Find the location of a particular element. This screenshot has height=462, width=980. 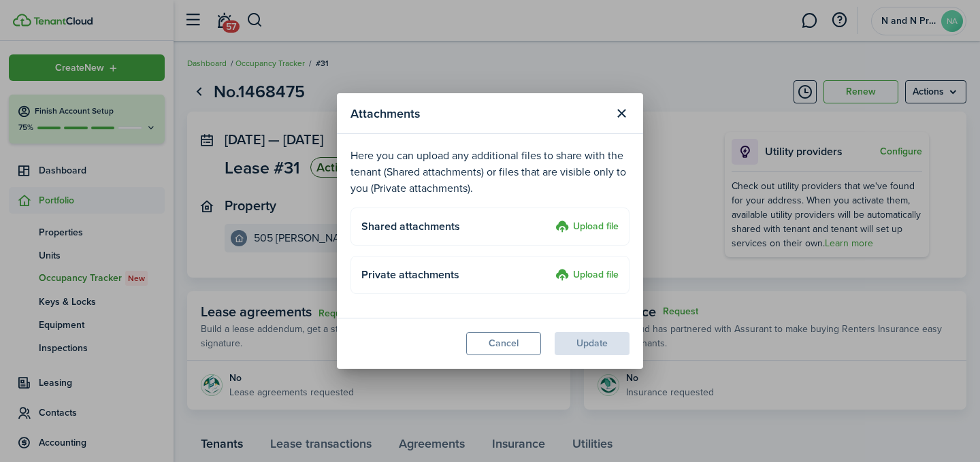

h4: Shared attachments is located at coordinates (456, 226).